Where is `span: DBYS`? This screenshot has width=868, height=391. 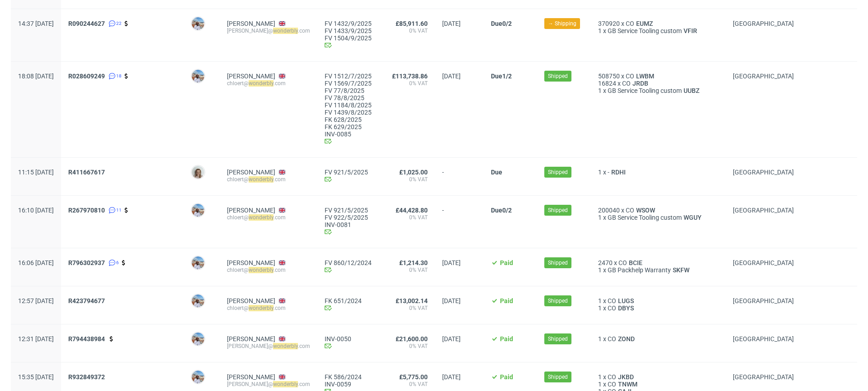 span: DBYS is located at coordinates (625, 307).